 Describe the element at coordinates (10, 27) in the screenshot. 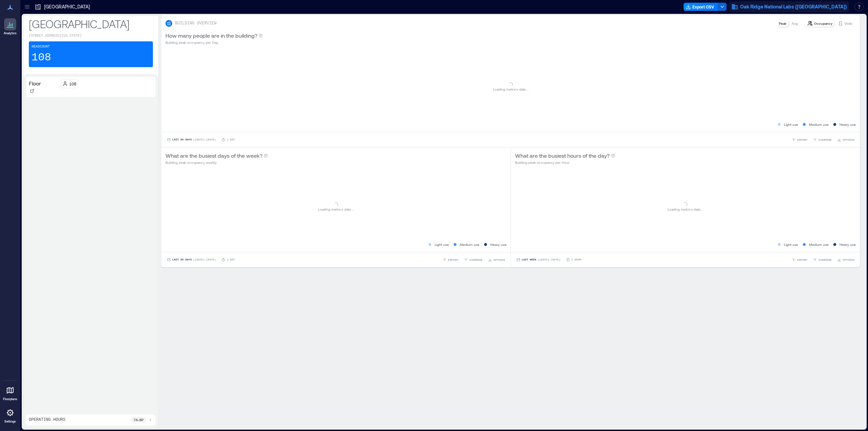

I see `a: Analytics` at that location.